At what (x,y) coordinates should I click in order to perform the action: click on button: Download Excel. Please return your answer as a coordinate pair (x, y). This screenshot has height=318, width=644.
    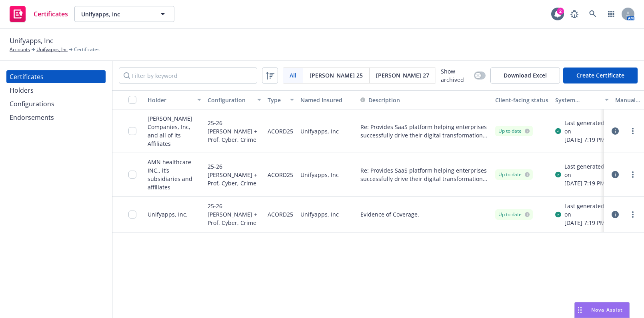
    Looking at the image, I should click on (525, 76).